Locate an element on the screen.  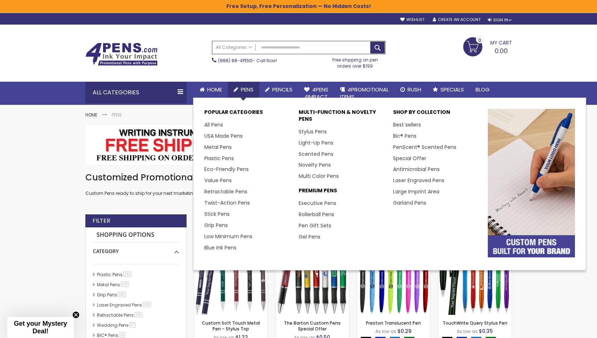
a: Best sellers is located at coordinates (406, 125).